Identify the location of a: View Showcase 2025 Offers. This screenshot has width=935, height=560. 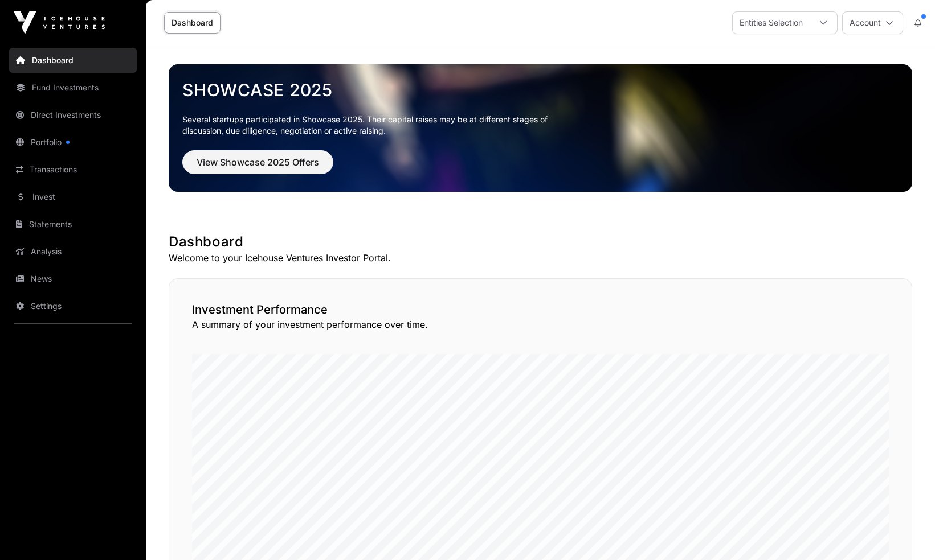
(257, 167).